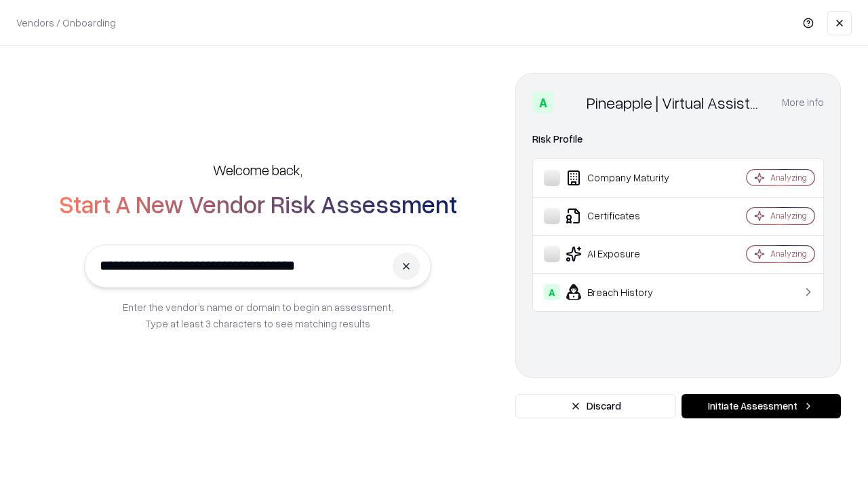 This screenshot has height=489, width=868. Describe the element at coordinates (625, 216) in the screenshot. I see `div: Certificates` at that location.